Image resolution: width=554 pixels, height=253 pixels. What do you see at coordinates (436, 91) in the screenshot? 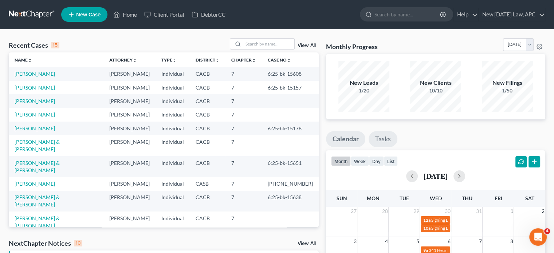
I see `div: 10/10` at bounding box center [436, 91].